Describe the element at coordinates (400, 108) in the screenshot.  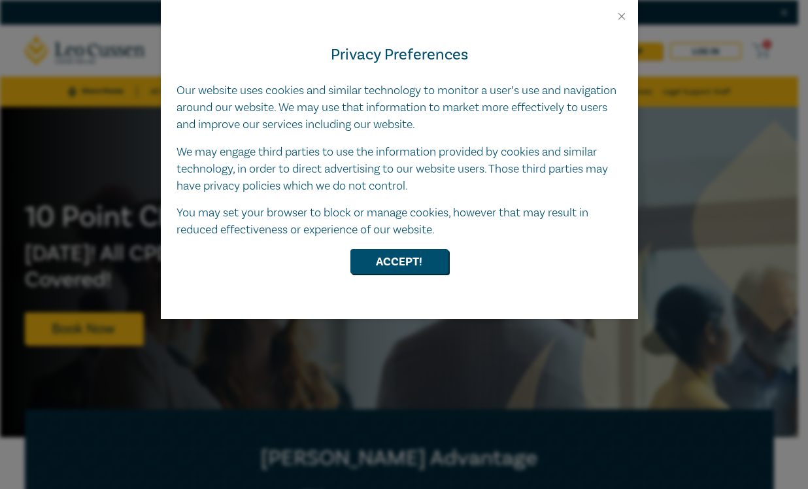
I see `p: Our website uses cookies and similar technology to monitor a user’s use and navigation around our...` at that location.